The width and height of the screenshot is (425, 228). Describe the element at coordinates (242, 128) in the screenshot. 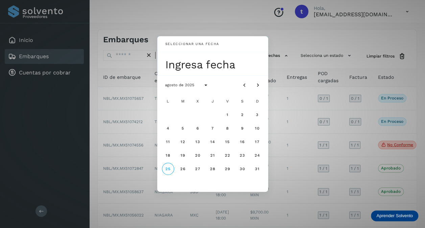

I see `span: 9` at that location.